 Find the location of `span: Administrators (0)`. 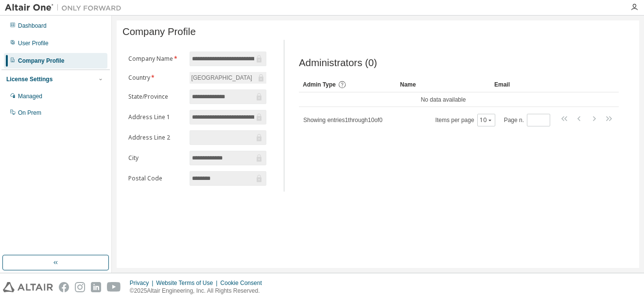

span: Administrators (0) is located at coordinates (338, 63).